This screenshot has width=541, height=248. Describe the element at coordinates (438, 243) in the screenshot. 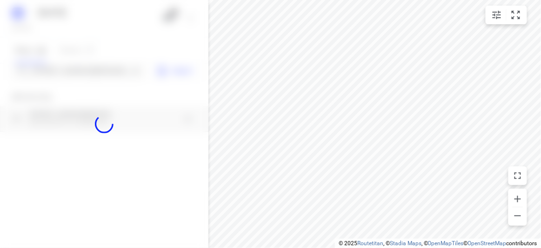

I see `li: © 2025 , © , © © contributors` at that location.